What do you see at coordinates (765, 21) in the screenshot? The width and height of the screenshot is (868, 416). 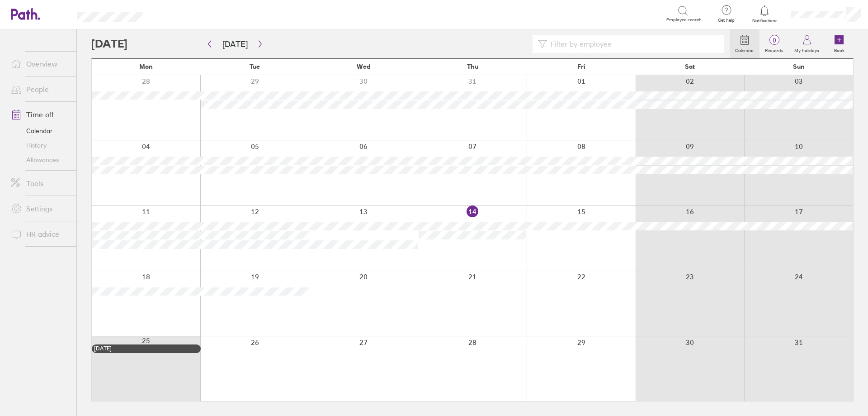 I see `span: Notifications` at bounding box center [765, 21].